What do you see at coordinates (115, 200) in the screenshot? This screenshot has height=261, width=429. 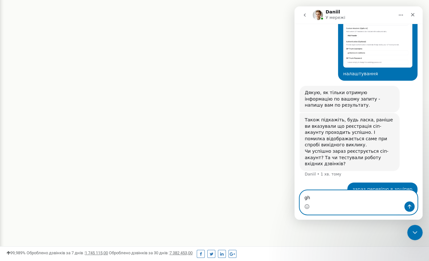 I see `button: Надіслати повідомлення…` at bounding box center [115, 200].